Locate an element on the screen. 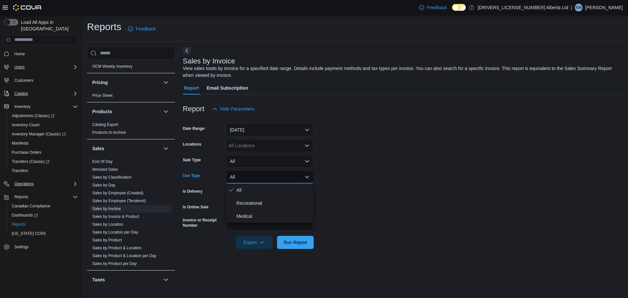  a: Settings is located at coordinates (21, 247).